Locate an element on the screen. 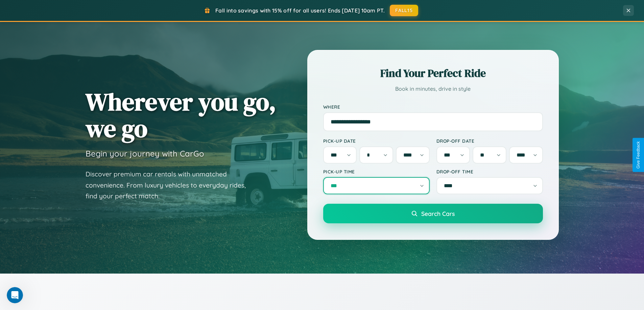 The width and height of the screenshot is (644, 310). label: Drop-off Time is located at coordinates (489, 172).